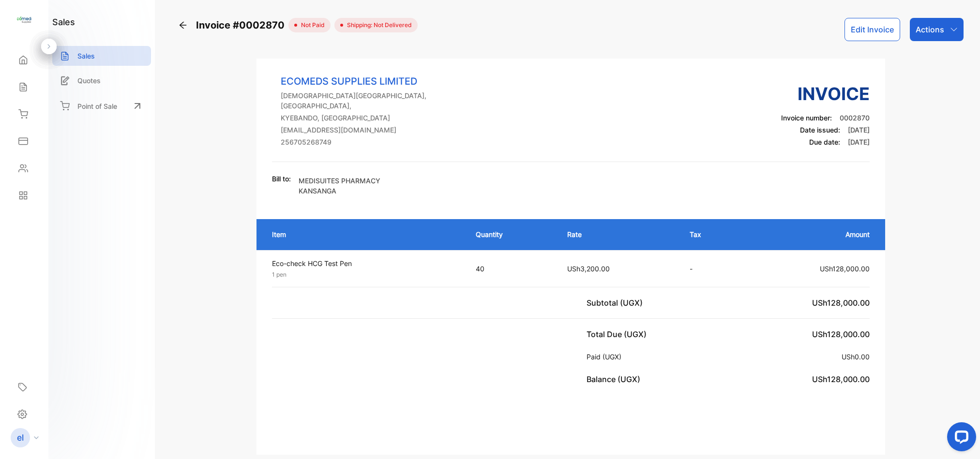 The image size is (980, 459). Describe the element at coordinates (89, 80) in the screenshot. I see `p: Quotes` at that location.